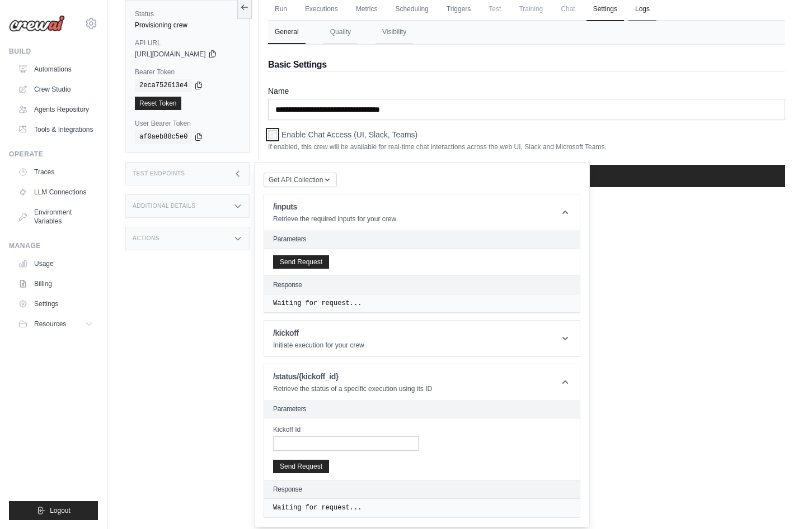  I want to click on a: Usage, so click(55, 264).